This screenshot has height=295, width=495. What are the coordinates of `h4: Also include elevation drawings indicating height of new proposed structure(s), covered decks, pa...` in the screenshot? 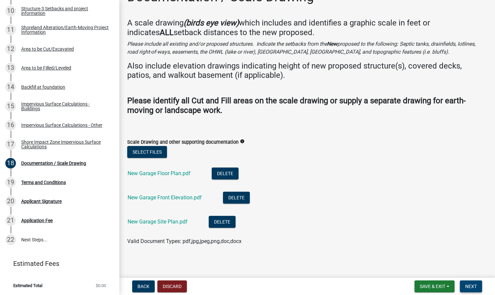 It's located at (307, 71).